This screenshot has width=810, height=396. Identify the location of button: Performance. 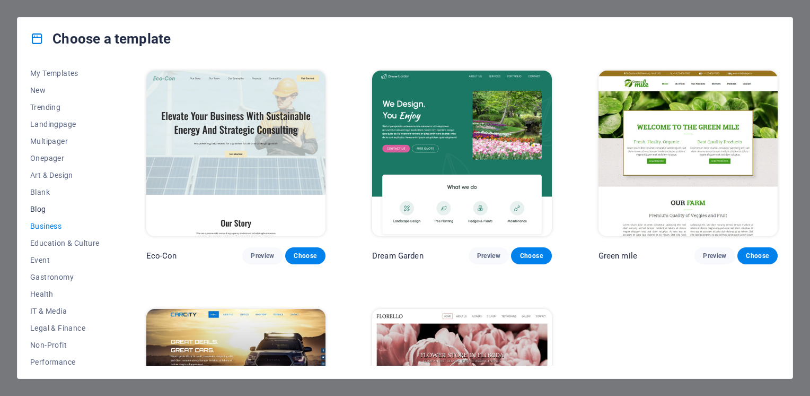
(65, 362).